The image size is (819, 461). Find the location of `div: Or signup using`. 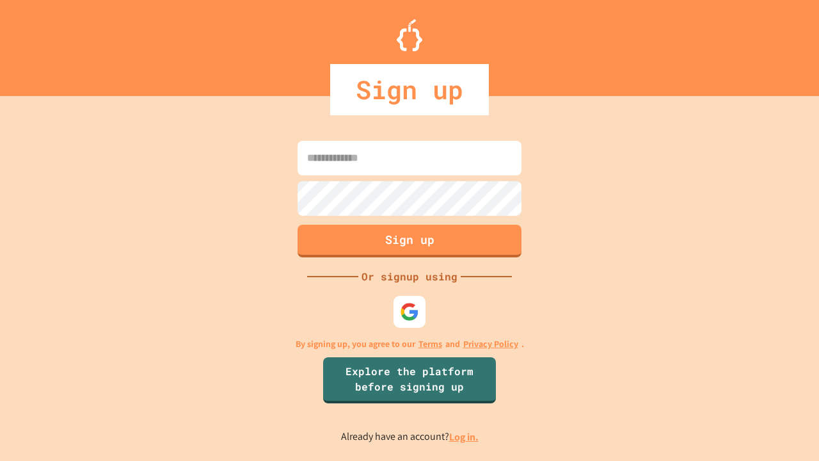

div: Or signup using is located at coordinates (410, 276).